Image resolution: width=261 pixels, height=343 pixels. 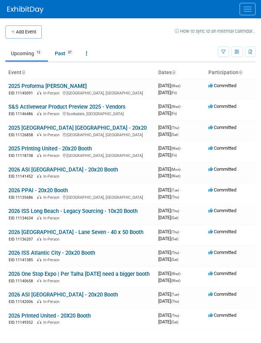 I want to click on span: EID: 11149352, so click(x=22, y=322).